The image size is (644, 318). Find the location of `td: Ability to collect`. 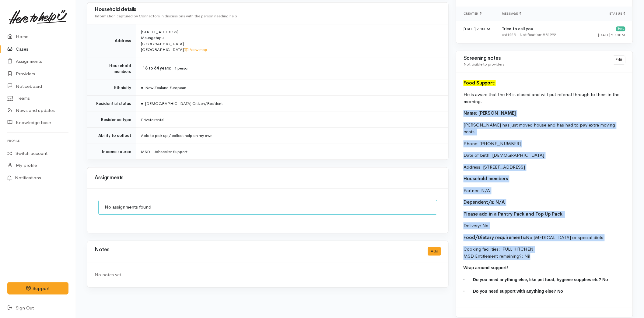

td: Ability to collect is located at coordinates (112, 136).